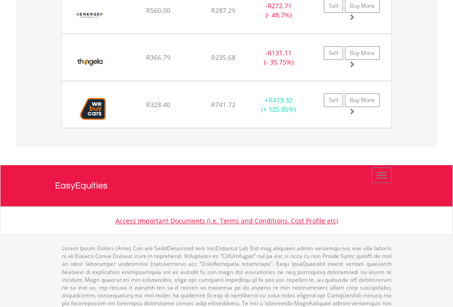 This screenshot has height=307, width=453. What do you see at coordinates (280, 100) in the screenshot?
I see `span: R413.32` at bounding box center [280, 100].